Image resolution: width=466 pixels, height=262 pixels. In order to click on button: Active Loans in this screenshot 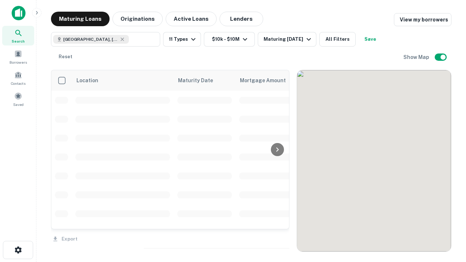, I will do `click(191, 19)`.